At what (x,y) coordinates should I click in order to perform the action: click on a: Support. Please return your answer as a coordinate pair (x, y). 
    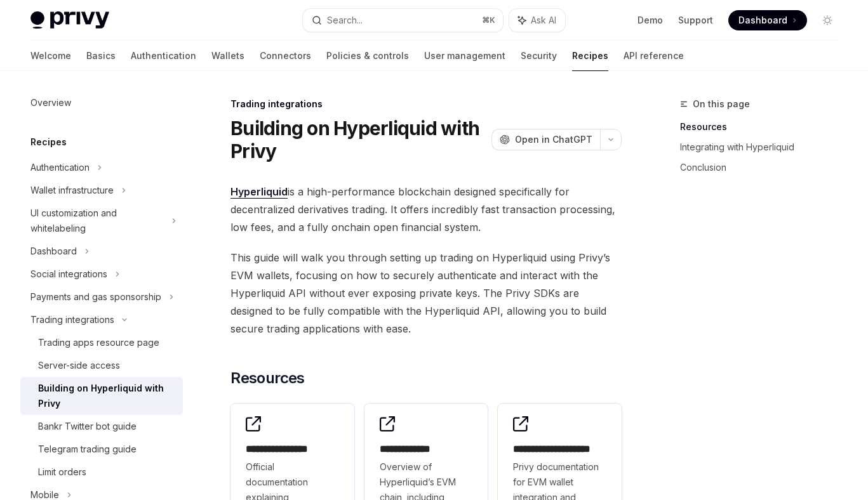
    Looking at the image, I should click on (695, 21).